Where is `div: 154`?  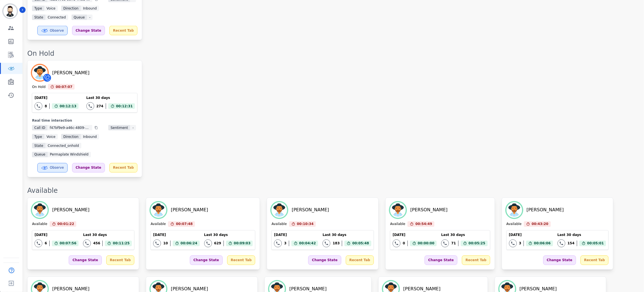 div: 154 is located at coordinates (571, 244).